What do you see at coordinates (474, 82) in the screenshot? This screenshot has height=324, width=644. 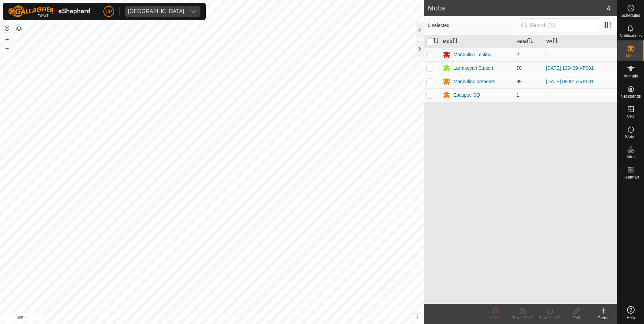 I see `div: Manbulloo breeders` at bounding box center [474, 82].